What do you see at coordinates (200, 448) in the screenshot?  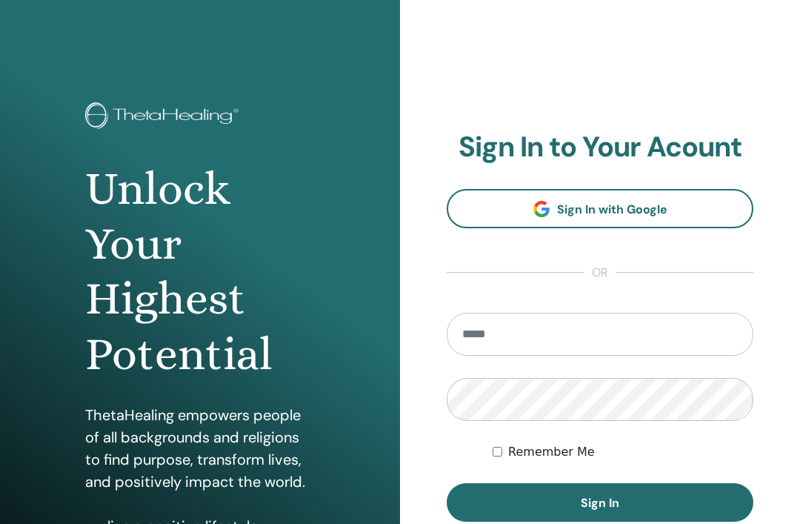 I see `p: ThetaHealing empowers people of all backgrounds and religions to find purpose, transform lives, a...` at bounding box center [200, 448].